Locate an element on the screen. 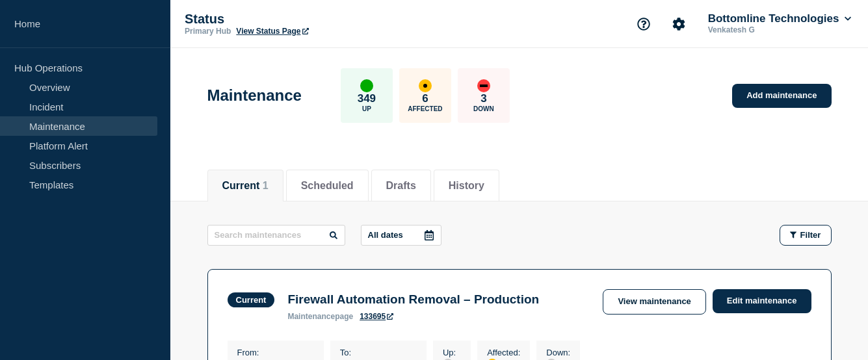 The image size is (868, 360). button: Support is located at coordinates (644, 24).